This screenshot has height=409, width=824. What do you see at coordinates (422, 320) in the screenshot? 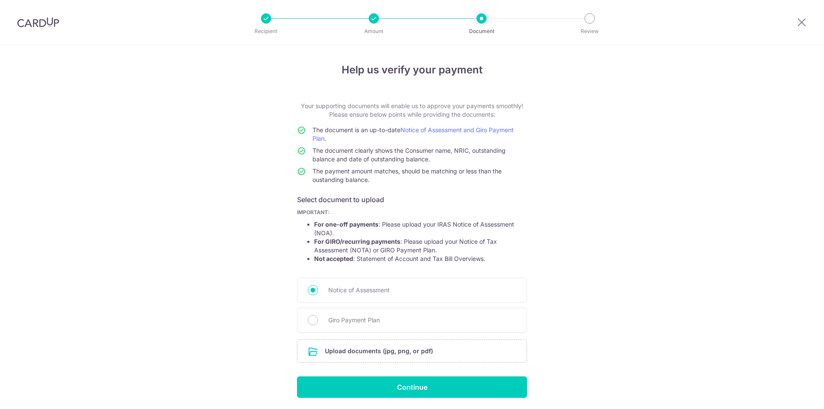
I see `span: Giro Payment Plan` at bounding box center [422, 320].